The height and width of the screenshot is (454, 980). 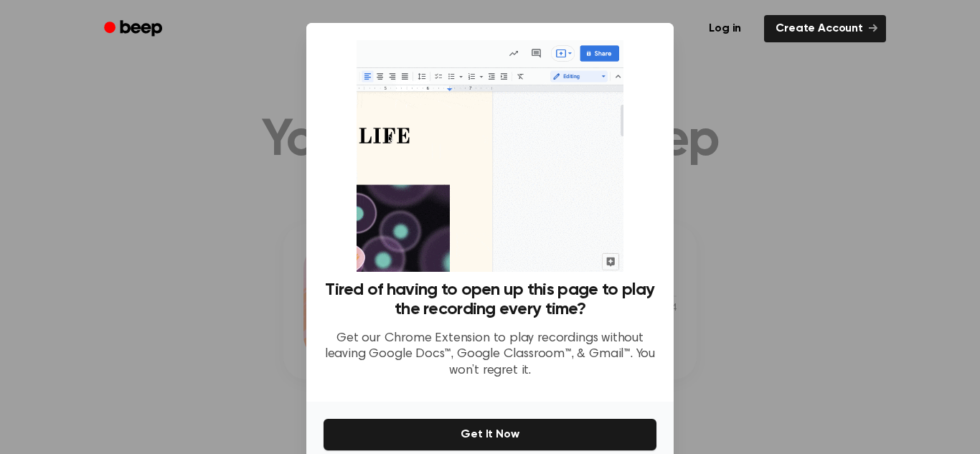 I want to click on h3: Tired of having to open up this page to play the recording every time?, so click(x=490, y=299).